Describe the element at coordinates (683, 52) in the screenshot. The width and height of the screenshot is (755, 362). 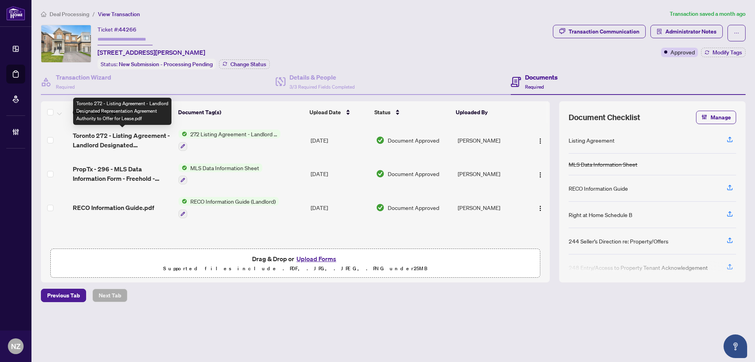
I see `span: Approved` at that location.